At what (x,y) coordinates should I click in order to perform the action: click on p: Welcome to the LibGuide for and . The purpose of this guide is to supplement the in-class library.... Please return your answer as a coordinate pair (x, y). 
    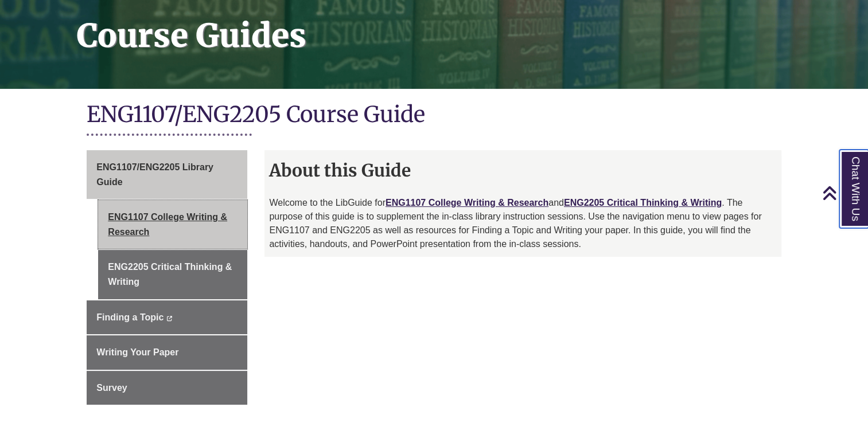
    Looking at the image, I should click on (523, 224).